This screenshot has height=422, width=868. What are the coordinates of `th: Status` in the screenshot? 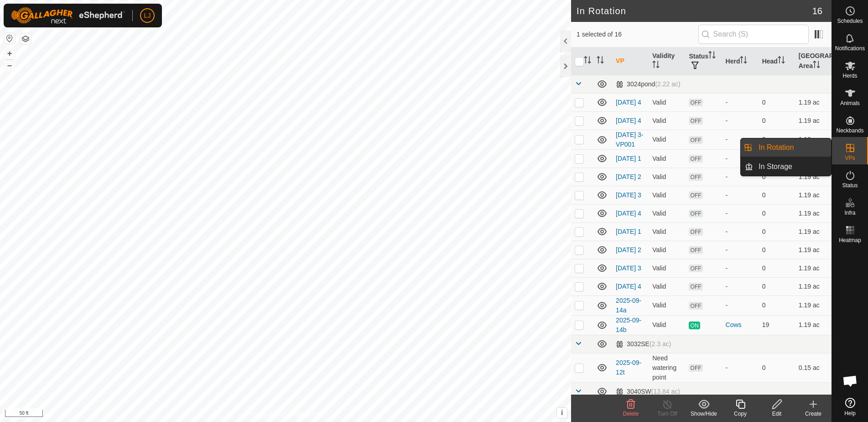 It's located at (703, 61).